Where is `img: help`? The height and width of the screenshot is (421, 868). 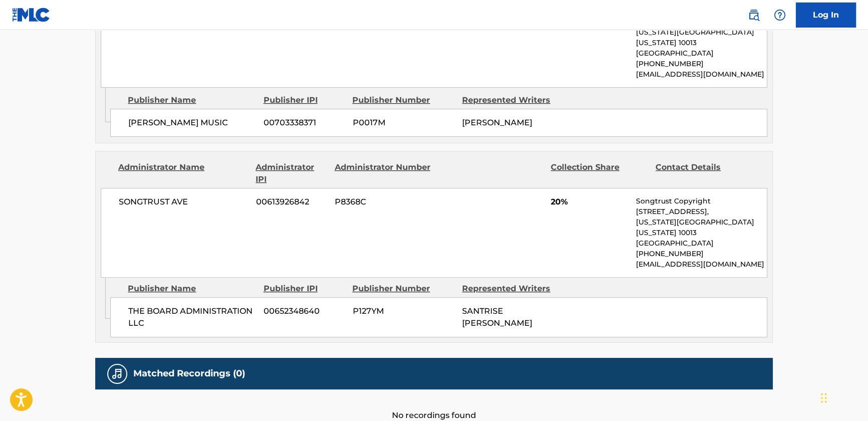 img: help is located at coordinates (780, 15).